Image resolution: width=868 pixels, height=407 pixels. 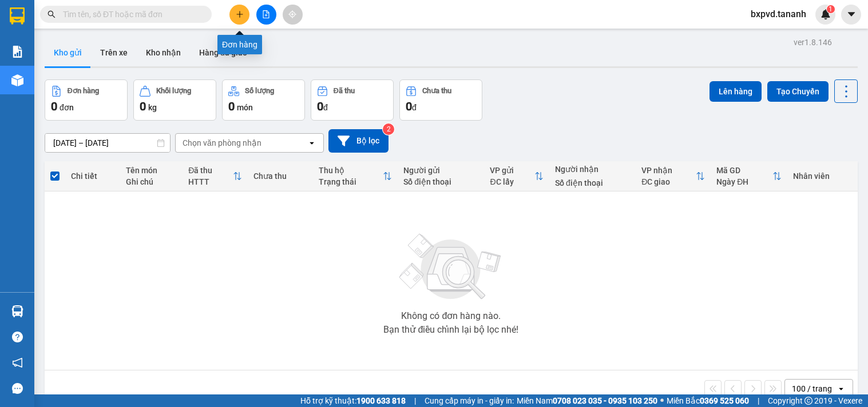 What do you see at coordinates (668, 181) in the screenshot?
I see `div: ĐC giao` at bounding box center [668, 181].